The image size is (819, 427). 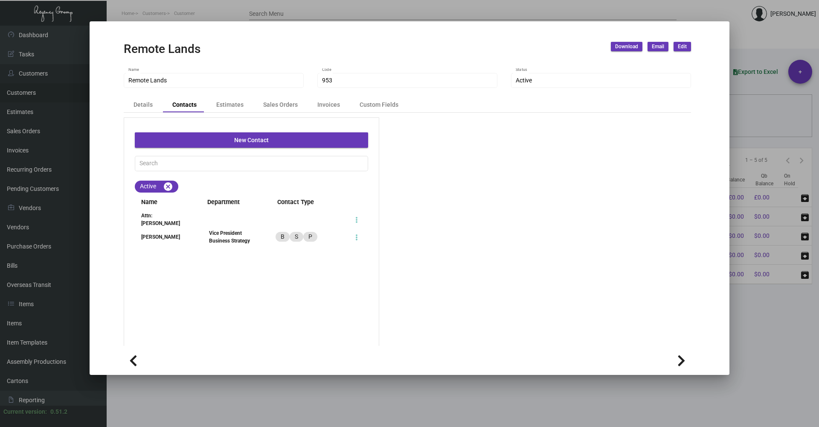 What do you see at coordinates (59, 411) in the screenshot?
I see `div: 0.51.2` at bounding box center [59, 411].